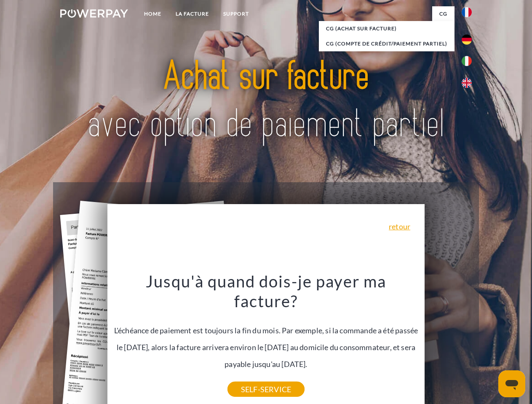 The width and height of the screenshot is (532, 404). I want to click on a: Support, so click(236, 14).